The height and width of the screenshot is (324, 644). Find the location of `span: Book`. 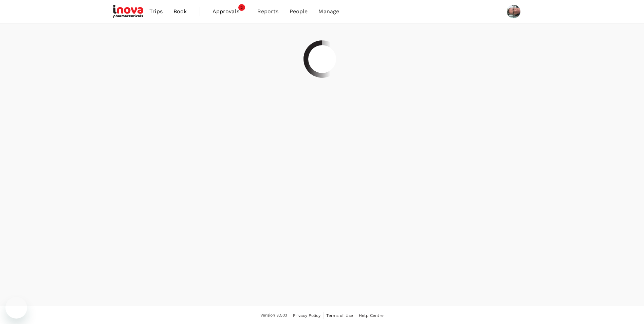

span: Book is located at coordinates (181, 11).